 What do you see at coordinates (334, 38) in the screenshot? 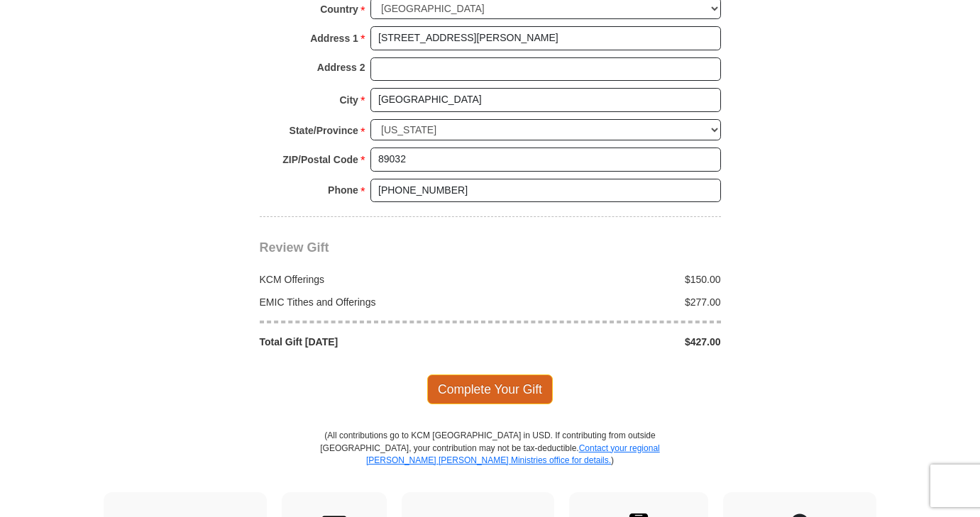
I see `strong: Address 1` at bounding box center [334, 38].